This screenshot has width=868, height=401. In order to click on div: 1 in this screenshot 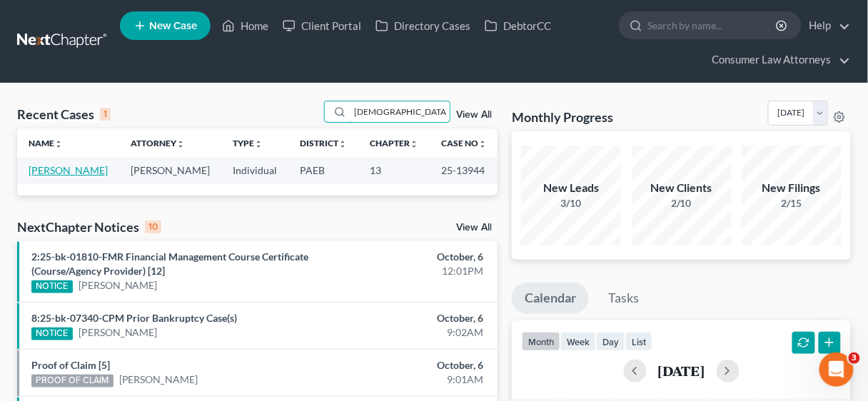, I will do `click(105, 114)`.